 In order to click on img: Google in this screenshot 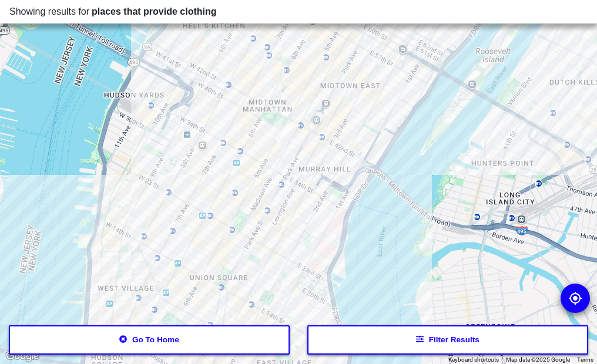, I will do `click(22, 357)`.